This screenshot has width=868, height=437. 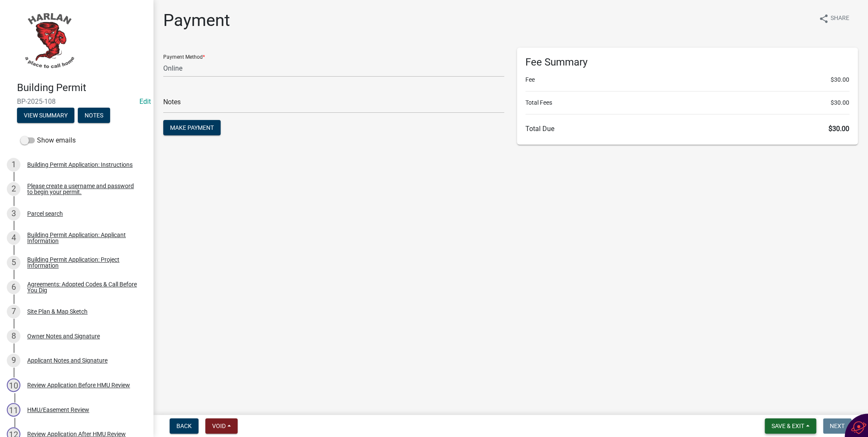 I want to click on div: 2, so click(x=14, y=189).